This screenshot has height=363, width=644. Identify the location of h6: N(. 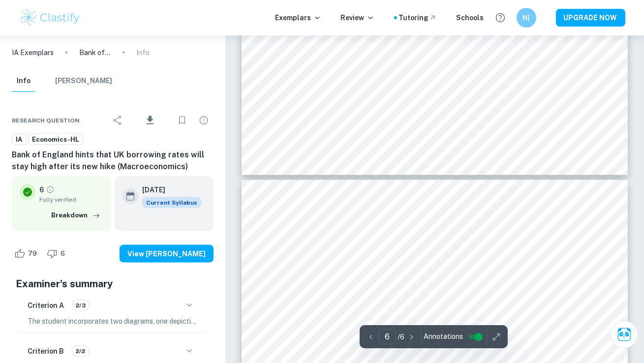
(526, 18).